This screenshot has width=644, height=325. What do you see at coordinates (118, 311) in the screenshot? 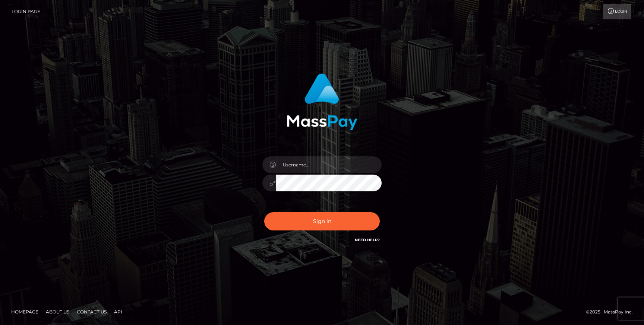
I see `a: API` at bounding box center [118, 311].